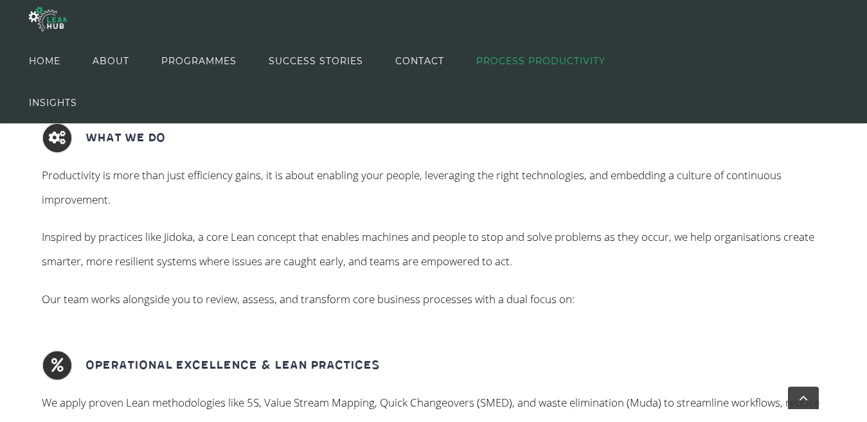 This screenshot has width=867, height=422. I want to click on span: Inspired by practices like Jidoka, a core Lean concept that enables machines and people to stop a..., so click(428, 249).